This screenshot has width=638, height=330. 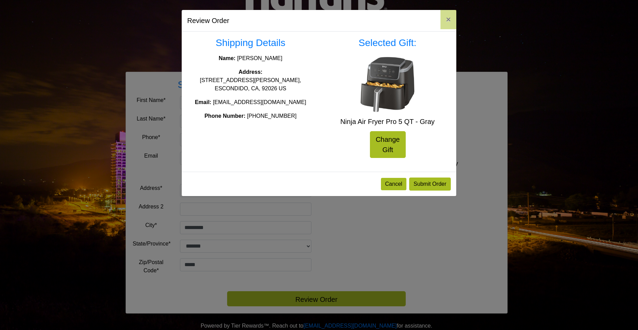 I want to click on button: Submit Order, so click(x=430, y=184).